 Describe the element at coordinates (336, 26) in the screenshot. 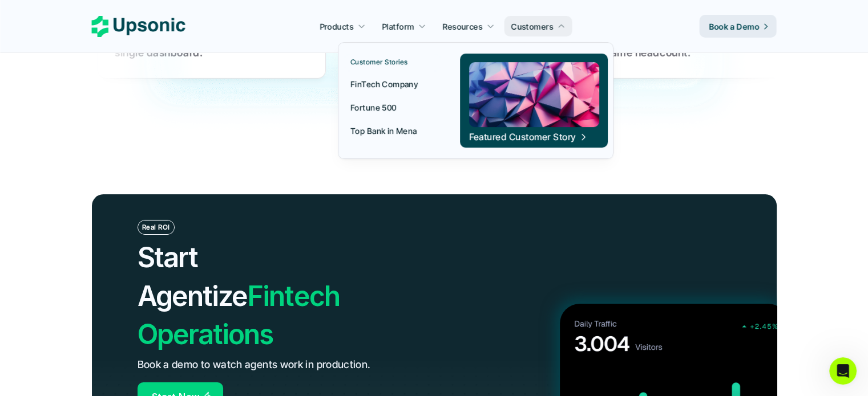

I see `p: Products` at that location.